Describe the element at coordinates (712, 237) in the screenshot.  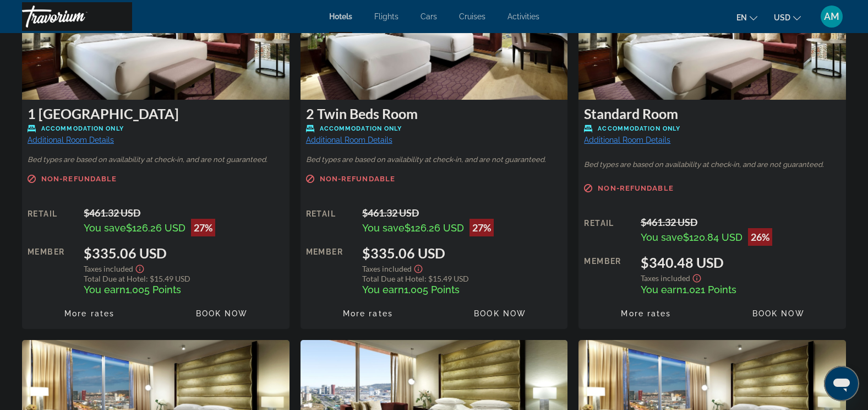
I see `span: $120.84 USD` at that location.